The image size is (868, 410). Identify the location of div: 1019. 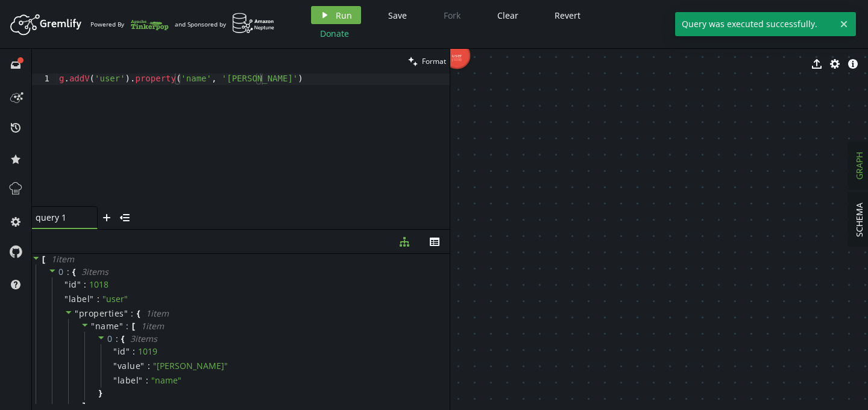
(148, 351).